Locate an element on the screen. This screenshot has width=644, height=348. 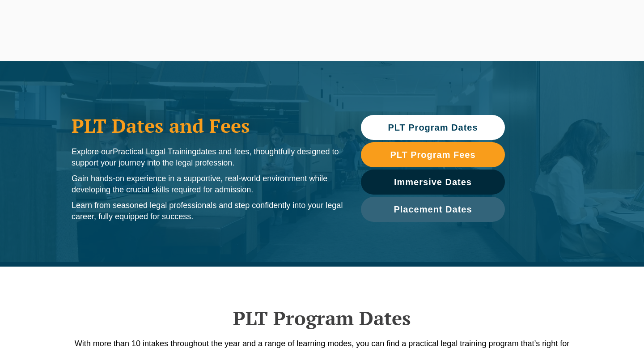
a: PLT Program Fees is located at coordinates (433, 155).